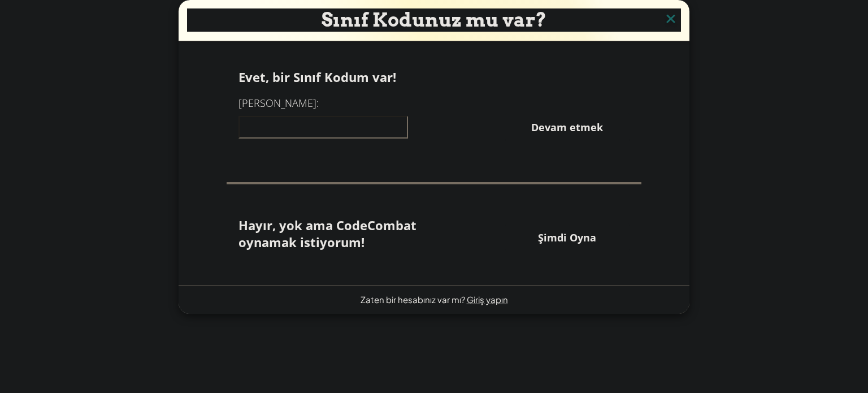 The height and width of the screenshot is (393, 868). Describe the element at coordinates (567, 127) in the screenshot. I see `button: Devam etmek` at that location.